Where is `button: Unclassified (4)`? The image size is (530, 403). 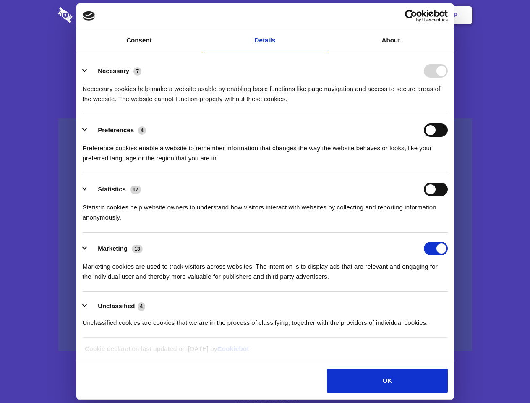
button: Unclassified (4) is located at coordinates (117, 306).